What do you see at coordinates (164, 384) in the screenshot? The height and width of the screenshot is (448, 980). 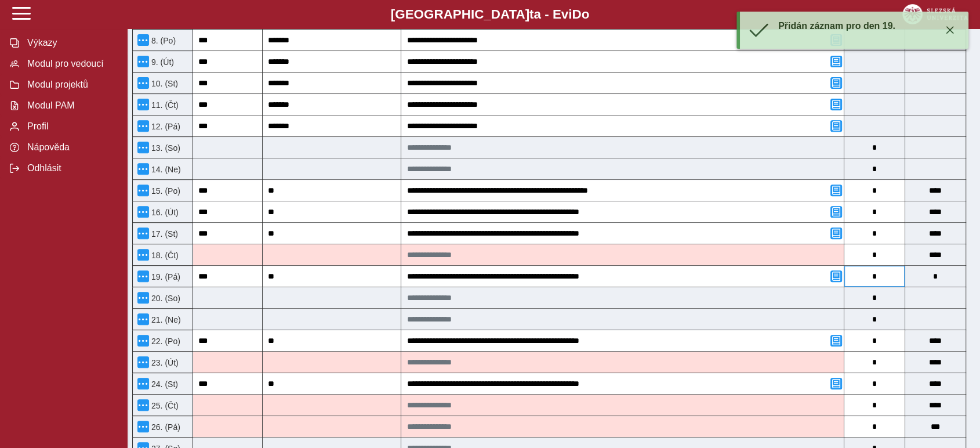 I see `span: 24. (St)` at bounding box center [164, 384].